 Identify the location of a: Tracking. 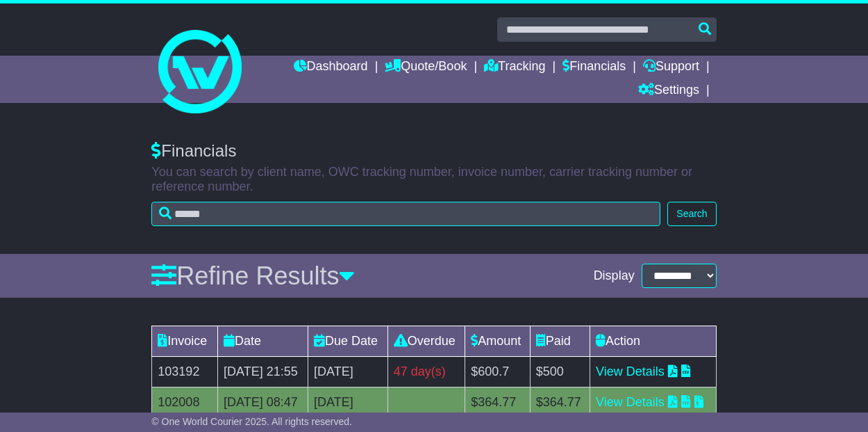
(515, 67).